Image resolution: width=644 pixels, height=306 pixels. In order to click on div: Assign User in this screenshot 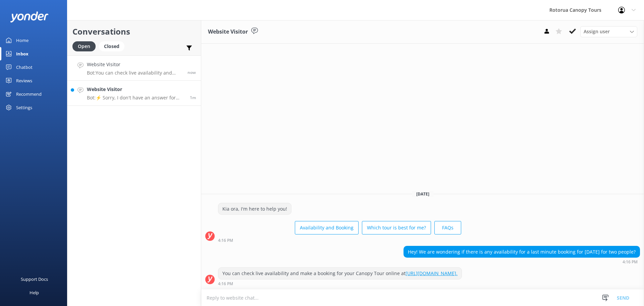, I will do `click(609, 31)`.